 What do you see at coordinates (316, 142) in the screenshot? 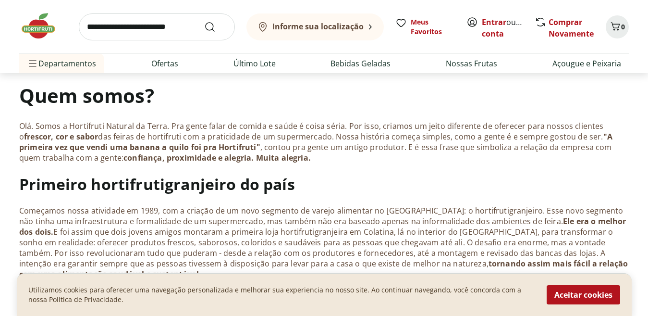
I see `strong: "A primeira vez que vendi uma banana a quilo foi pra Hortifruti"` at bounding box center [316, 142].